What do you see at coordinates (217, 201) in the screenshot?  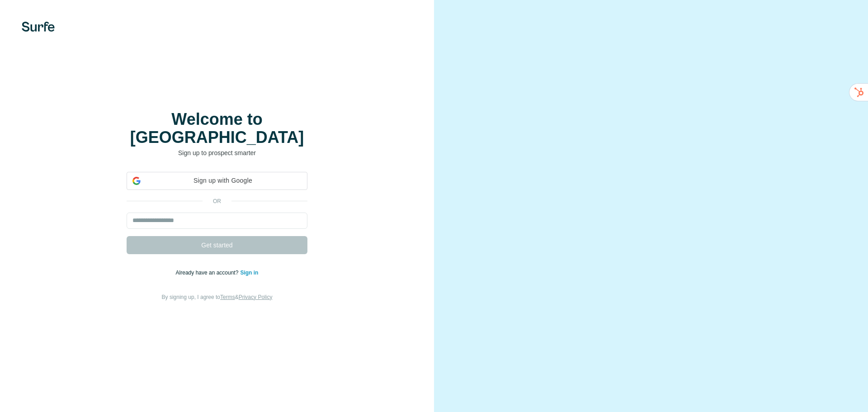 I see `p: or` at bounding box center [217, 201].